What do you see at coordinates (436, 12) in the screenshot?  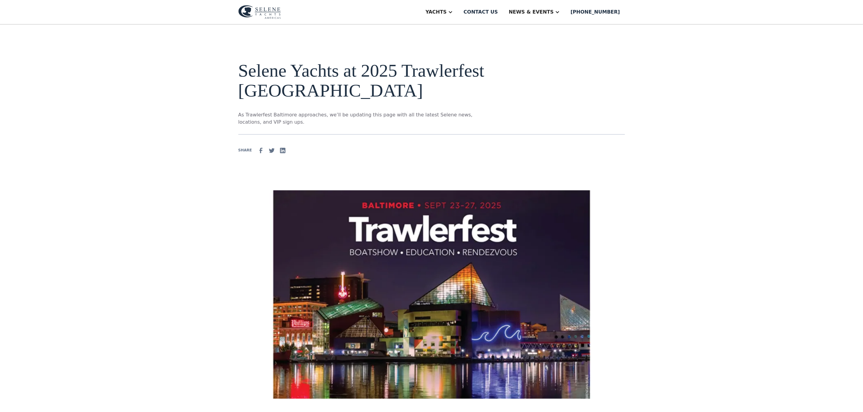 I see `div: Yachts` at bounding box center [436, 12].